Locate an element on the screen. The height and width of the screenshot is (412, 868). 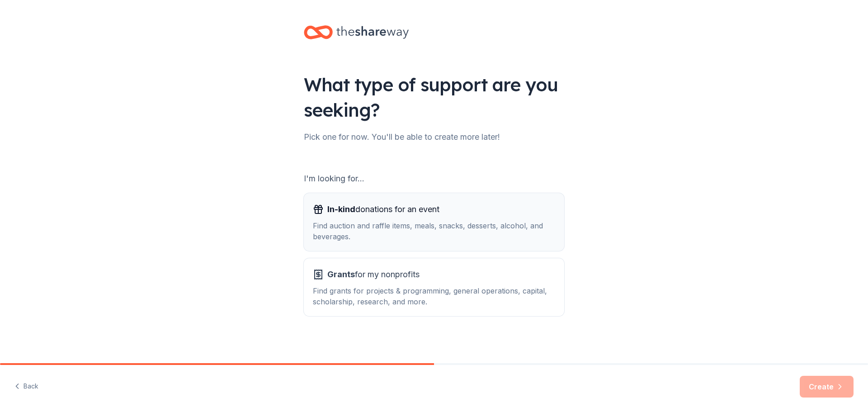
div: What type of support are you seeking? is located at coordinates (434, 97).